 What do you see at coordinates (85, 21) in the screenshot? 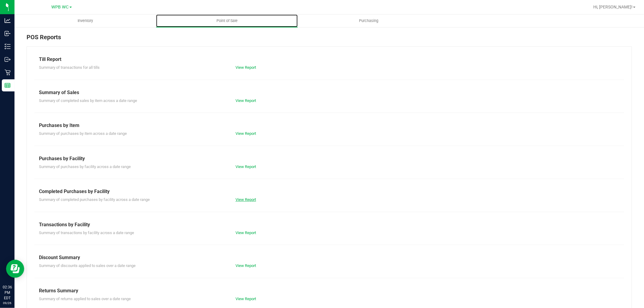
I see `span: Inventory` at bounding box center [85, 21].